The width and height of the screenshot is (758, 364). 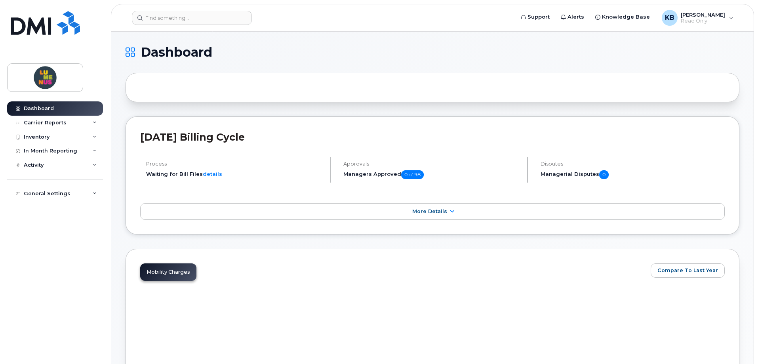 I want to click on h5: Managerial Disputes, so click(x=632, y=175).